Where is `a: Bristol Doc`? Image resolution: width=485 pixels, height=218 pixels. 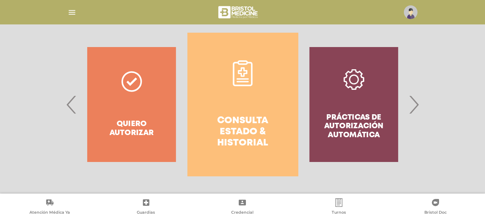
a: Bristol Doc is located at coordinates (435, 207).